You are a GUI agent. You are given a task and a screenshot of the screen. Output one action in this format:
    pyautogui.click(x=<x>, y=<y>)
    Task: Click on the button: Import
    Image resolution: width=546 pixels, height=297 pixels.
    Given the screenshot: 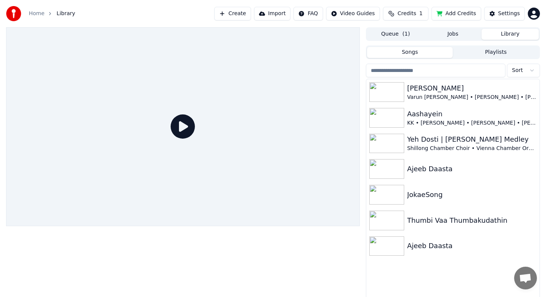 What is the action you would take?
    pyautogui.click(x=272, y=14)
    